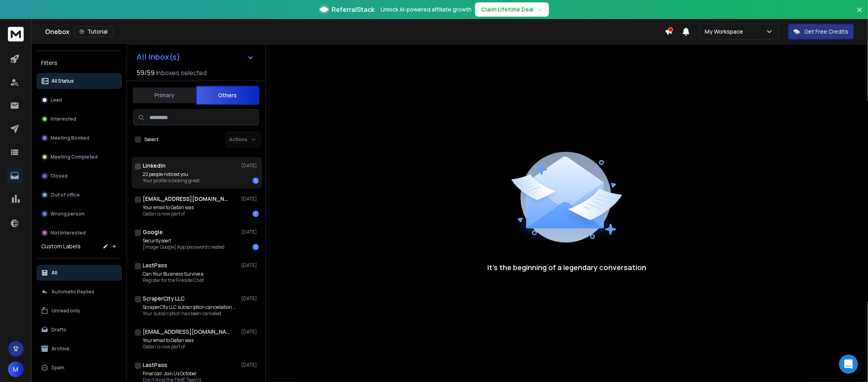 The width and height of the screenshot is (868, 382). Describe the element at coordinates (355, 31) in the screenshot. I see `div: Onebox` at that location.